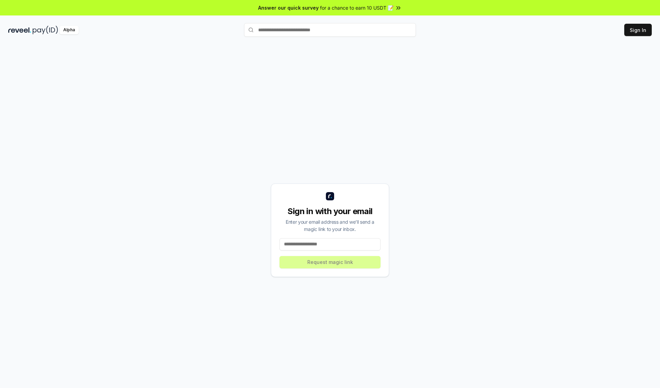 Image resolution: width=660 pixels, height=388 pixels. Describe the element at coordinates (20, 30) in the screenshot. I see `img: reveel_dark` at that location.